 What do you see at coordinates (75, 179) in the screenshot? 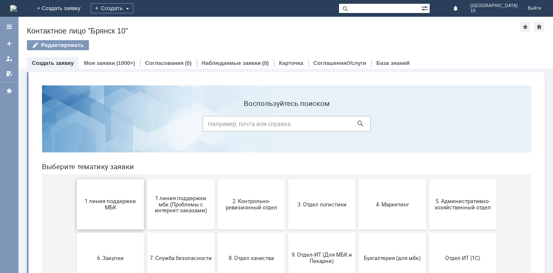
I see `span: 6. Закупки` at bounding box center [75, 179].